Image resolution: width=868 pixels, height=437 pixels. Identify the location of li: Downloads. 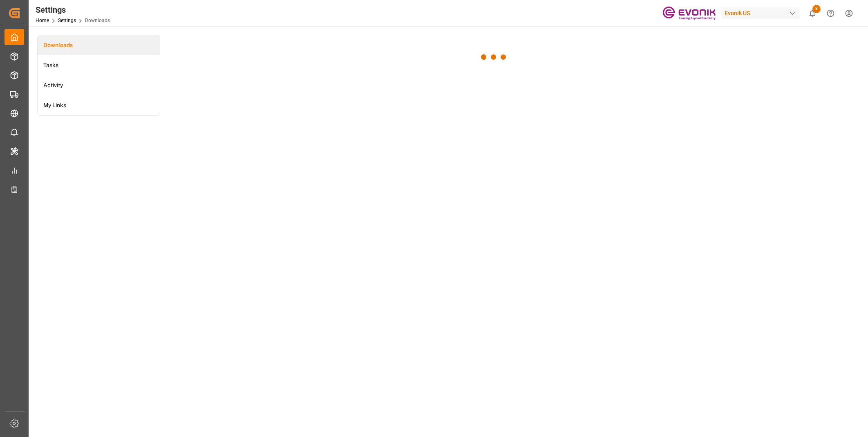
(99, 45).